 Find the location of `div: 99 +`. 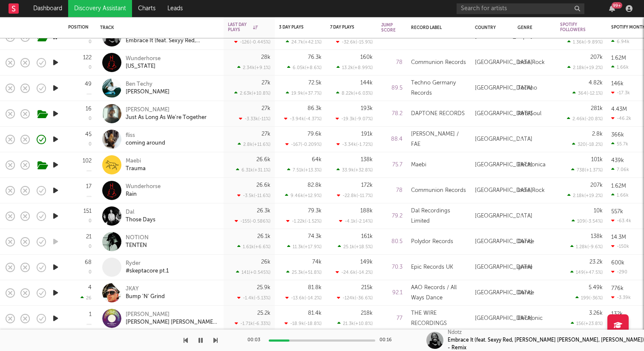

div: 99 + is located at coordinates (617, 5).